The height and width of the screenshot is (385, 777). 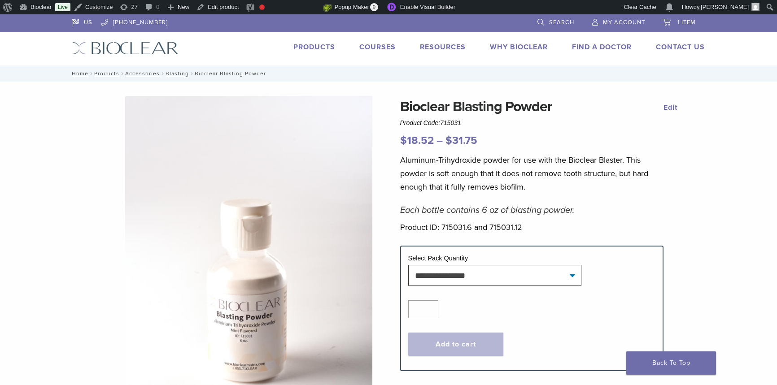 What do you see at coordinates (63, 7) in the screenshot?
I see `a: Live` at bounding box center [63, 7].